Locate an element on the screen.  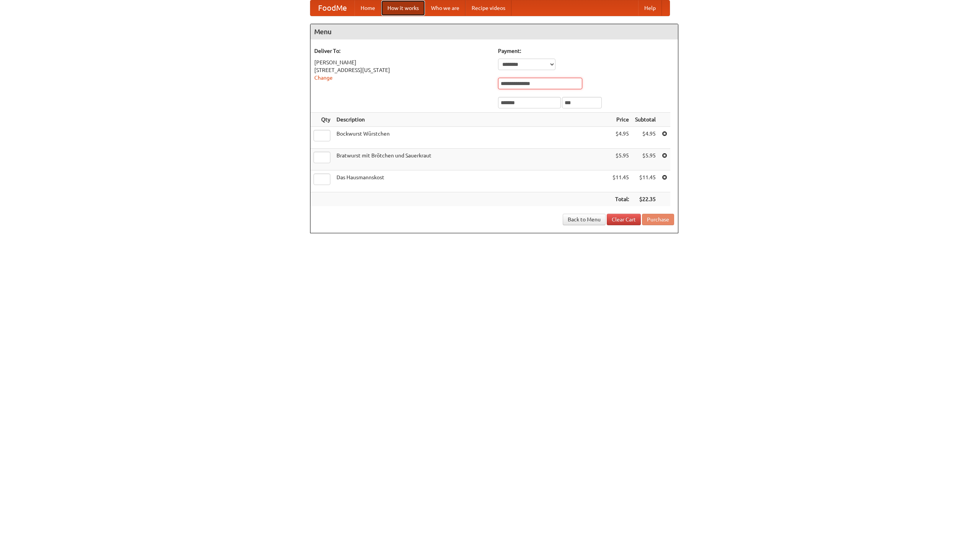
th: Qty is located at coordinates (322, 119).